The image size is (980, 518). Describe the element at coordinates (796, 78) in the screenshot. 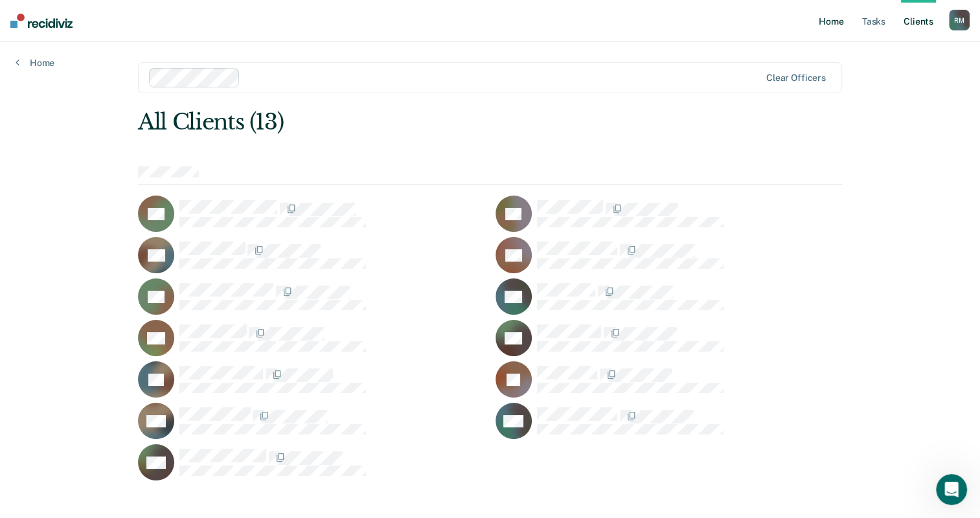

I see `div: Clear officers` at that location.